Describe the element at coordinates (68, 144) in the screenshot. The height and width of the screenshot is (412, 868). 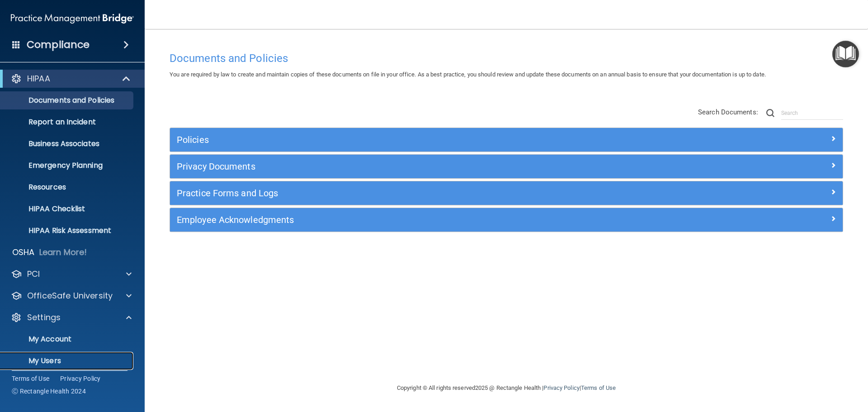
I see `p: Business Associates` at that location.